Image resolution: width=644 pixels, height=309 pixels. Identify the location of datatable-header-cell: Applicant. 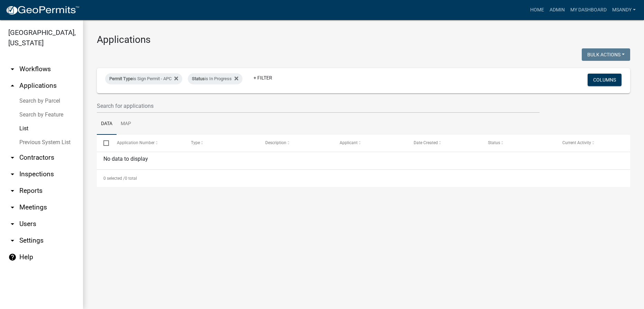
(369, 143).